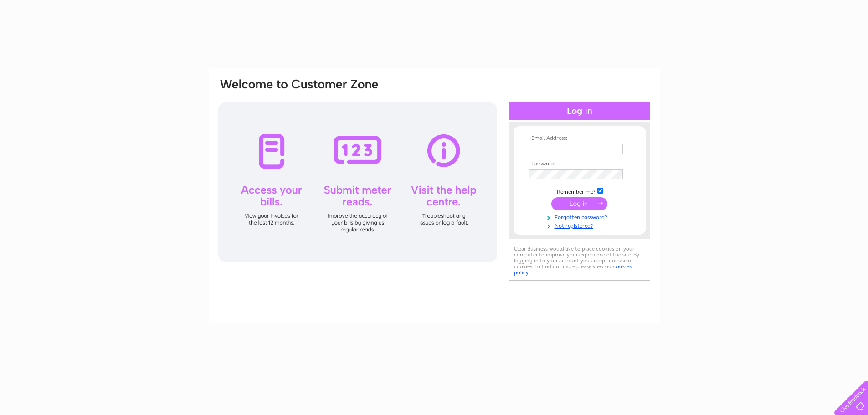 The height and width of the screenshot is (415, 868). I want to click on a: cookies policy, so click(573, 269).